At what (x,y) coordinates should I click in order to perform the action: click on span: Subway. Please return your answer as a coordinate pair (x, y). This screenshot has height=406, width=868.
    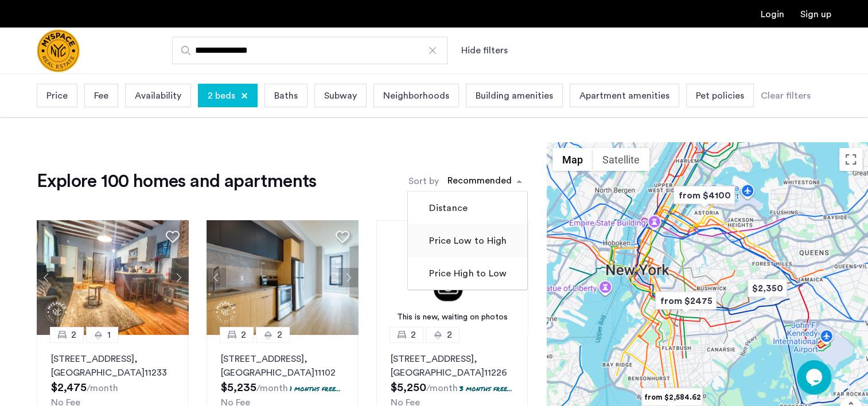
    Looking at the image, I should click on (340, 96).